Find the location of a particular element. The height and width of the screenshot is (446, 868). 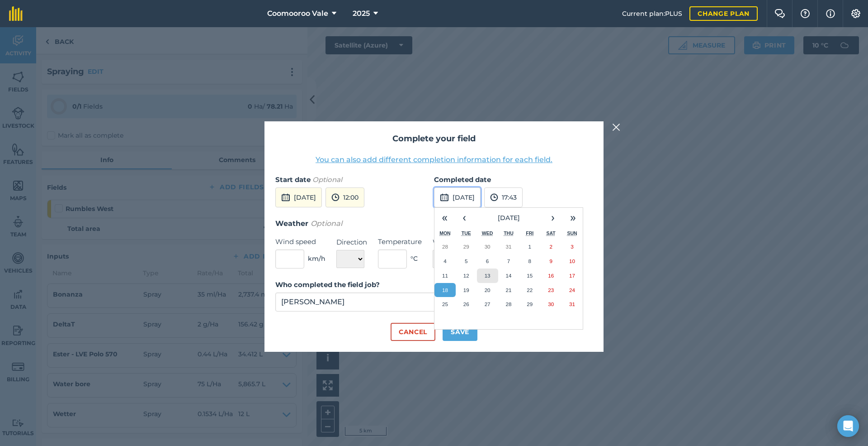

abbr: 15 August 2025 is located at coordinates (529, 275).